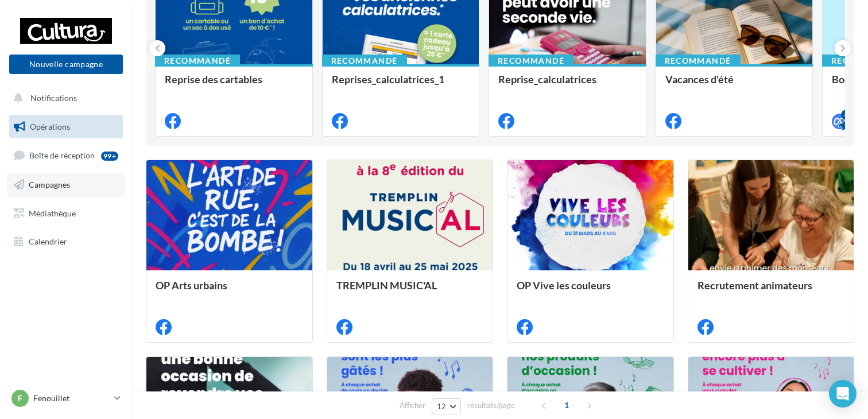 The image size is (868, 419). I want to click on span: Notifications, so click(53, 98).